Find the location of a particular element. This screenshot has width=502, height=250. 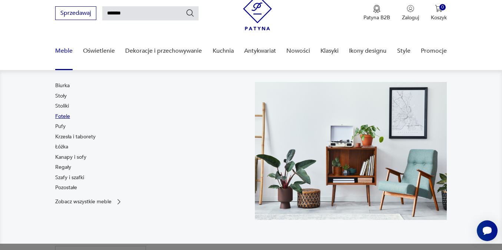

button: 0Koszyk is located at coordinates (439, 13).